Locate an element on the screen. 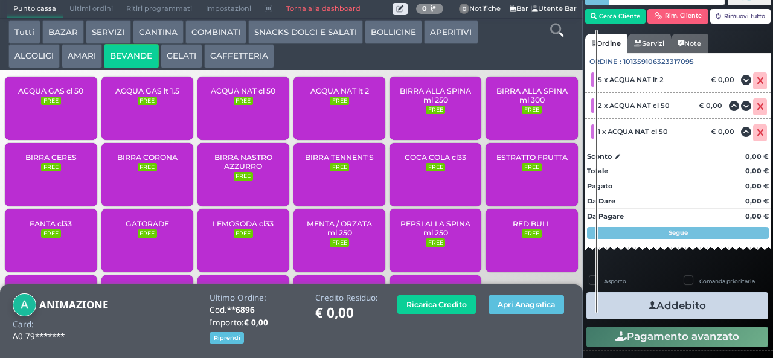  h4: Credito Residuo: is located at coordinates (347, 298).